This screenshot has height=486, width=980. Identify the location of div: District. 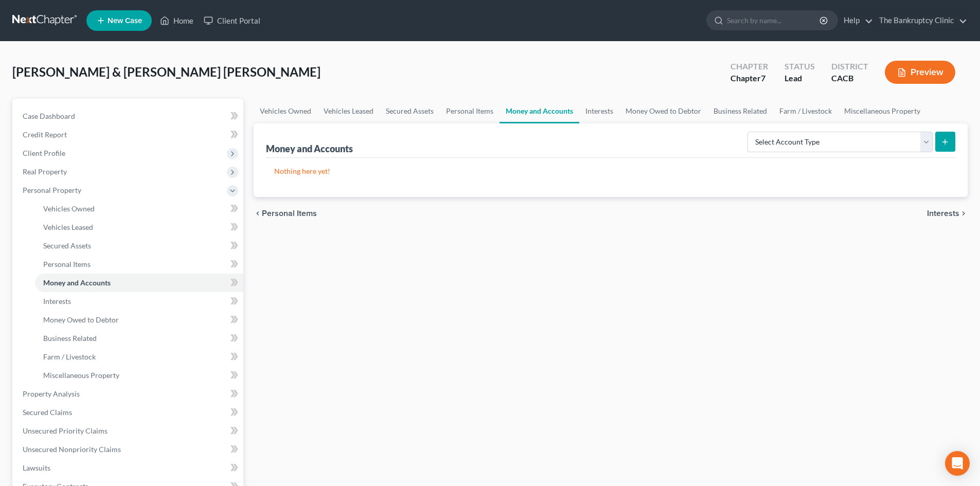
(849, 66).